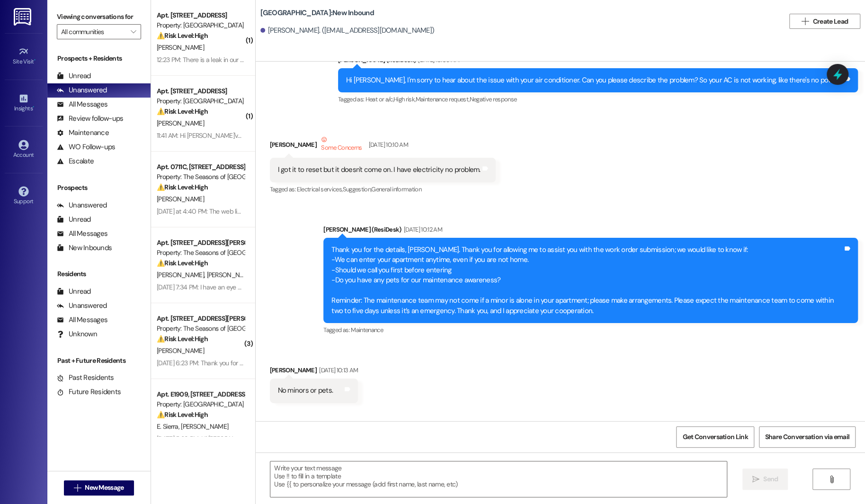  What do you see at coordinates (462, 60) in the screenshot?
I see `div: 12:23 PM: There is a leak in our apartment. I don't know the source, but it is causing the rug ne...` at bounding box center [462, 60].